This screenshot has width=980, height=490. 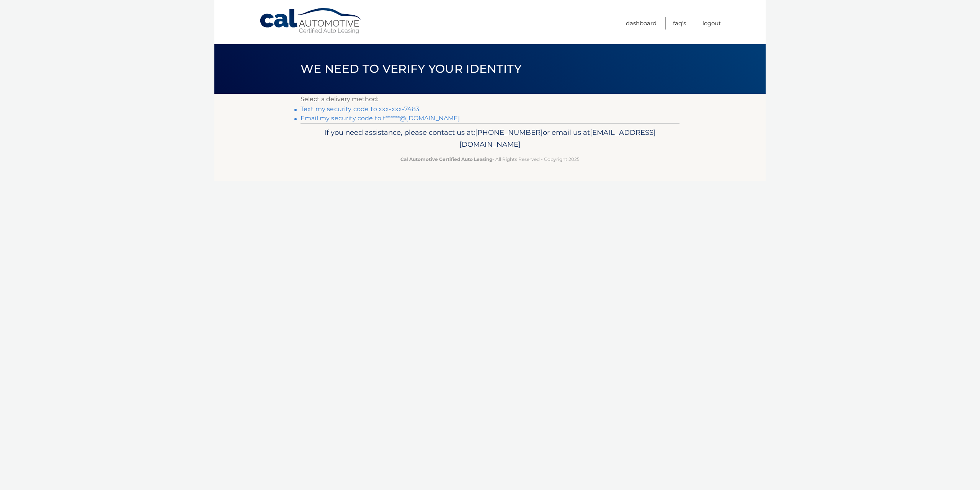 I want to click on a: Logout, so click(x=712, y=23).